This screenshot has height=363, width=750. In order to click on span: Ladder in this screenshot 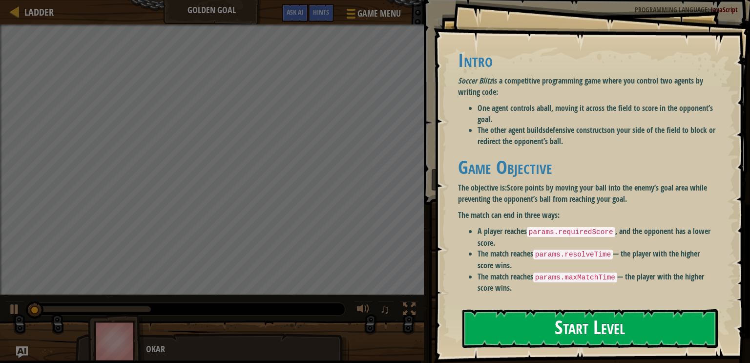, I will do `click(39, 12)`.